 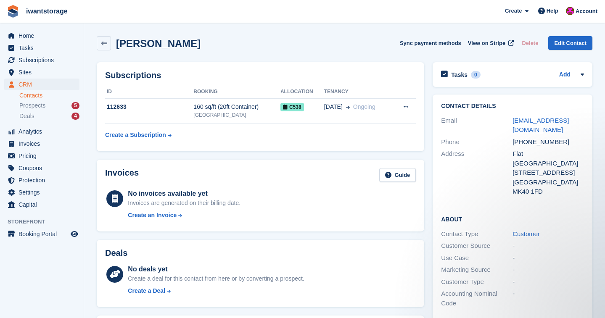 I want to click on span: C538, so click(x=292, y=107).